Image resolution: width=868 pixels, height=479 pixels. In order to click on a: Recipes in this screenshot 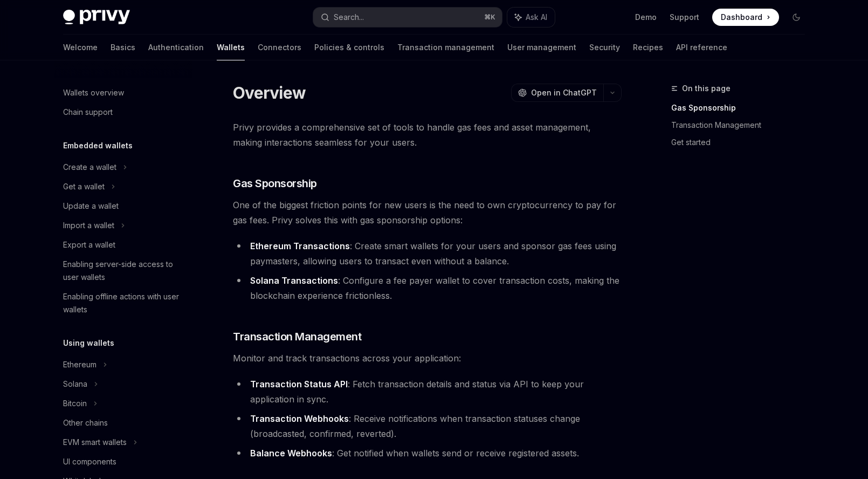, I will do `click(648, 47)`.